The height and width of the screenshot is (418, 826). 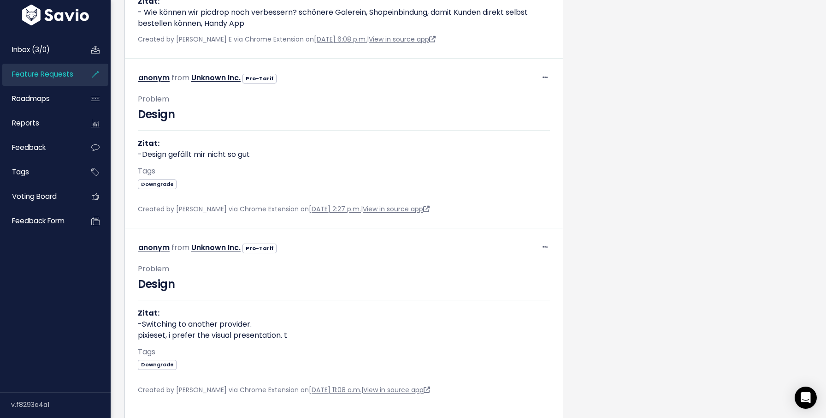 What do you see at coordinates (34, 196) in the screenshot?
I see `span: Voting Board` at bounding box center [34, 196].